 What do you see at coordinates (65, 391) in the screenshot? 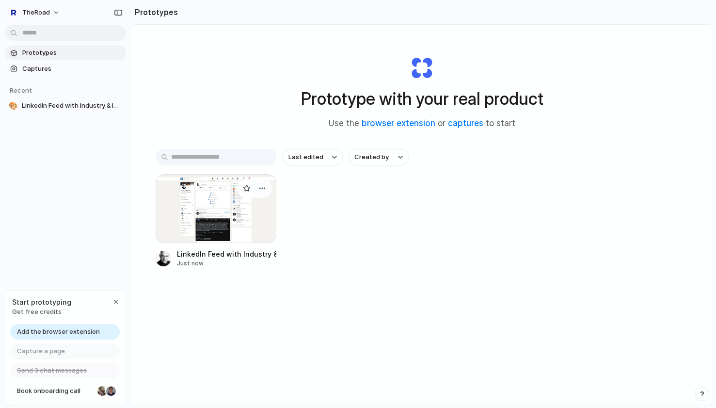
I see `a: Book onboarding call` at bounding box center [65, 391].